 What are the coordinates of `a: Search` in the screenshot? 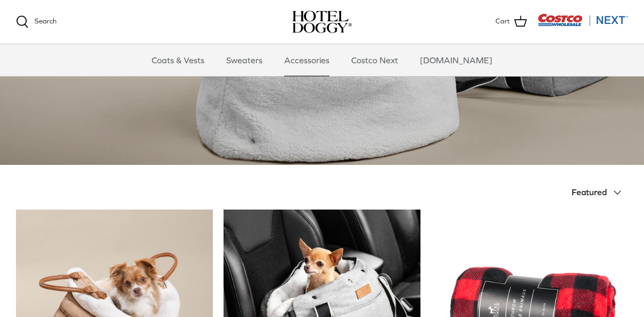 It's located at (36, 22).